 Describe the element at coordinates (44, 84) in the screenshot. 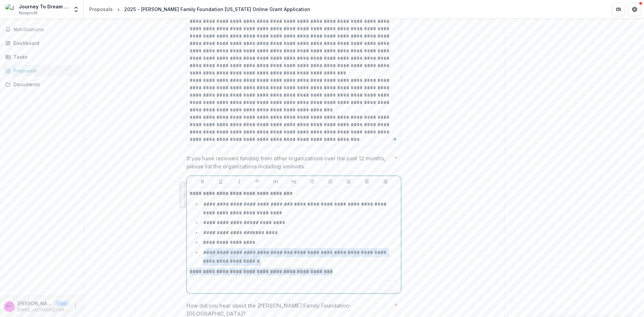

I see `div: Documents` at that location.